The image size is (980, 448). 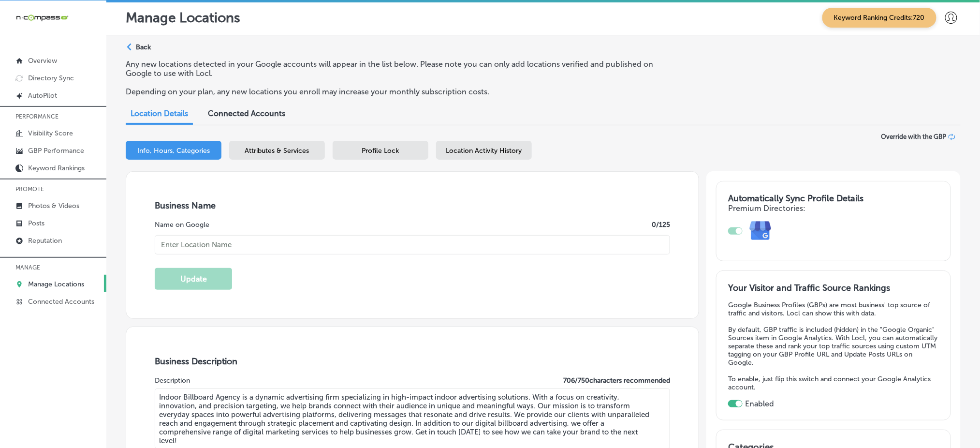 I want to click on h3: Business Name, so click(x=413, y=205).